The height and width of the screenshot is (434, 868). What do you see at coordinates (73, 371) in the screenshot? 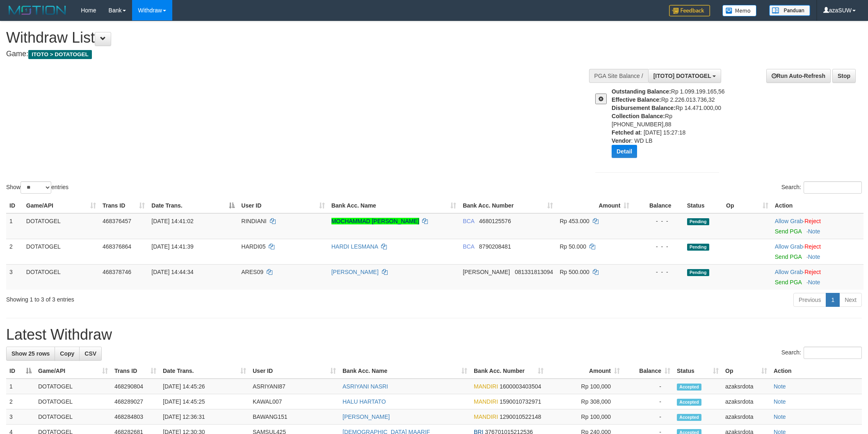
I see `th: Game/API: activate to sort column ascending` at bounding box center [73, 371].